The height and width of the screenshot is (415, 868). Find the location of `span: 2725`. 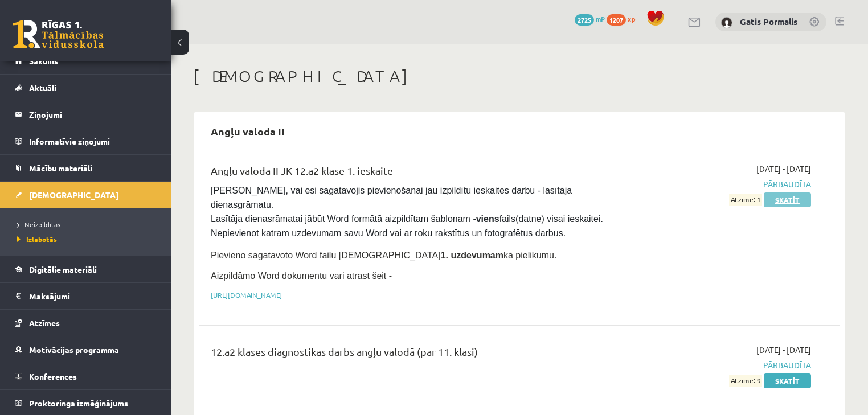

span: 2725 is located at coordinates (584, 20).